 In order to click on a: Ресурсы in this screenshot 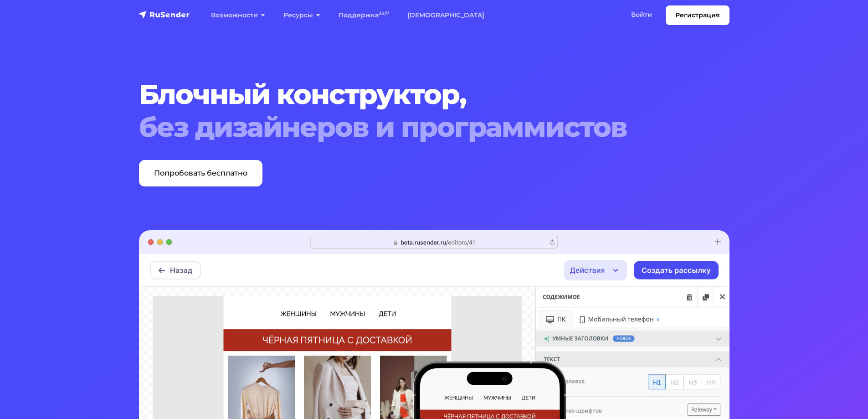, I will do `click(302, 15)`.